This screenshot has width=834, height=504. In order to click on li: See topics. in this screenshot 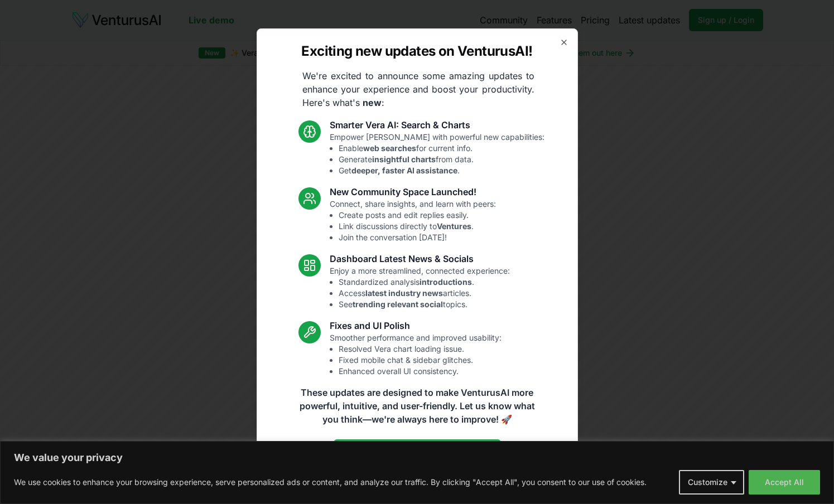, I will do `click(424, 304)`.